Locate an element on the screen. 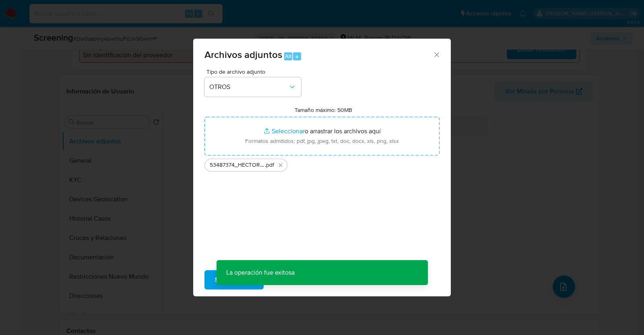 The image size is (644, 335). span: Alt is located at coordinates (288, 56).